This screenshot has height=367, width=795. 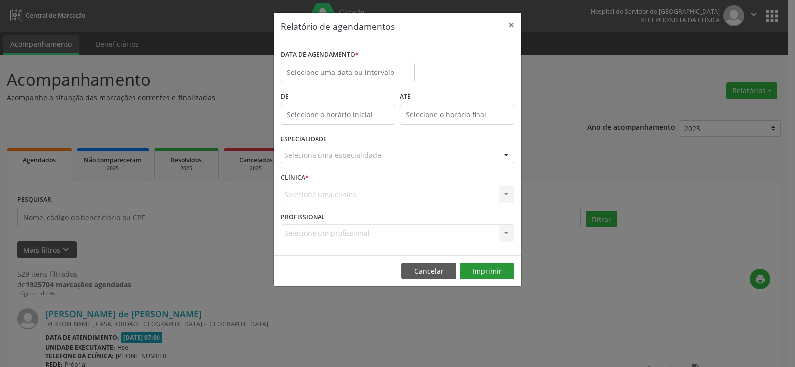 What do you see at coordinates (457, 97) in the screenshot?
I see `label: ATÉ` at bounding box center [457, 97].